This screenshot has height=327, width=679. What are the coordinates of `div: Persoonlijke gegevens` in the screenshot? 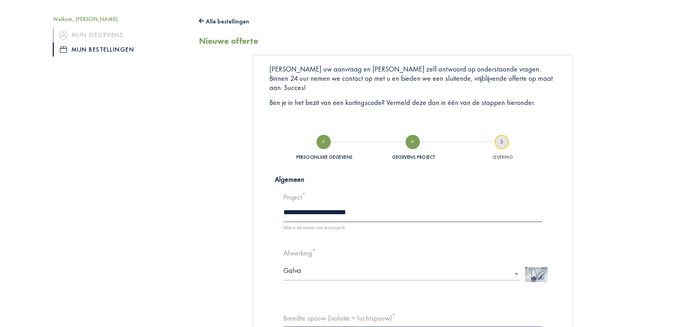 It's located at (324, 157).